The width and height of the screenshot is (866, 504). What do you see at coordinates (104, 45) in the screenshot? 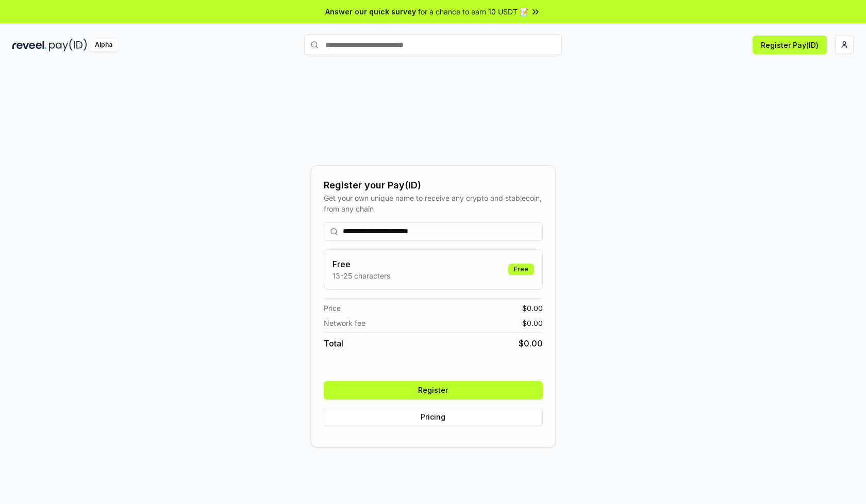
I see `div: Alpha` at bounding box center [104, 45].